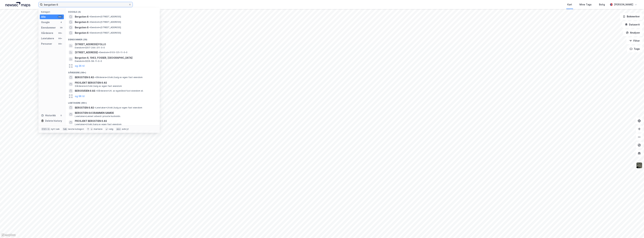 The image size is (644, 238). I want to click on span: Leietaker • Lønnet arbeid i private husholdn., so click(98, 116).